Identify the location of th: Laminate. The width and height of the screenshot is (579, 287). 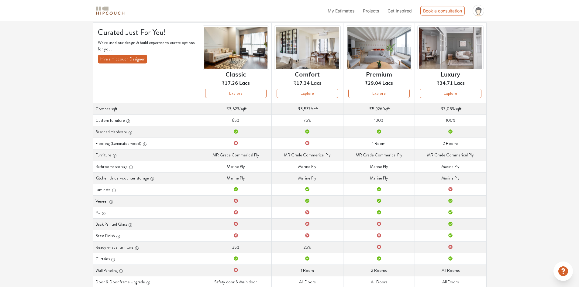
(146, 190).